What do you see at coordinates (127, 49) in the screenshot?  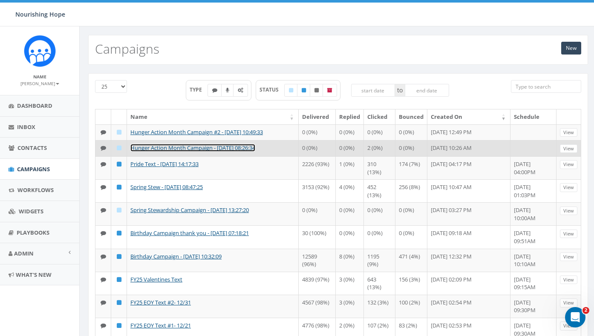 I see `h2: Campaigns` at bounding box center [127, 49].